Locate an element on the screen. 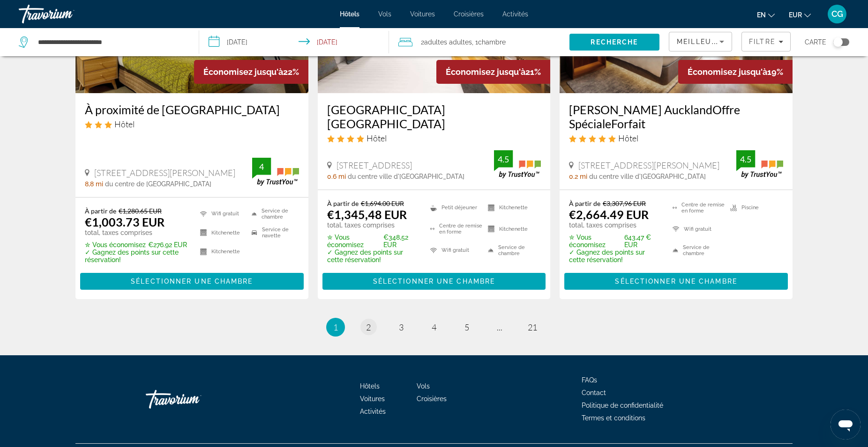  span: FAQs is located at coordinates (589, 381).